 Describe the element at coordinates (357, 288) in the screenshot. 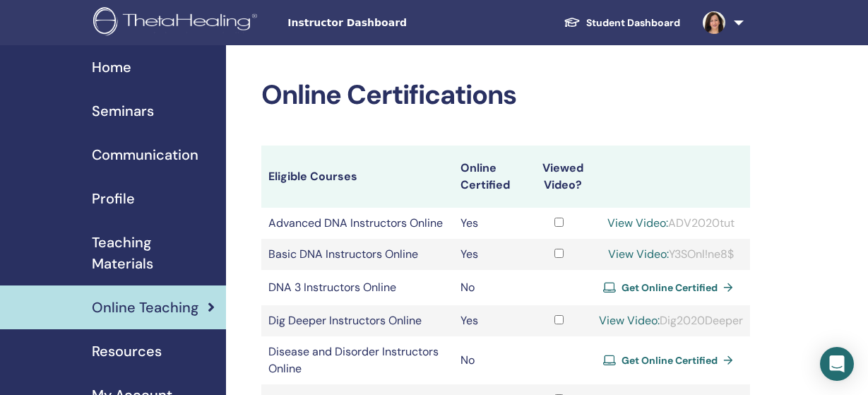

I see `td: DNA 3 Instructors Online` at that location.